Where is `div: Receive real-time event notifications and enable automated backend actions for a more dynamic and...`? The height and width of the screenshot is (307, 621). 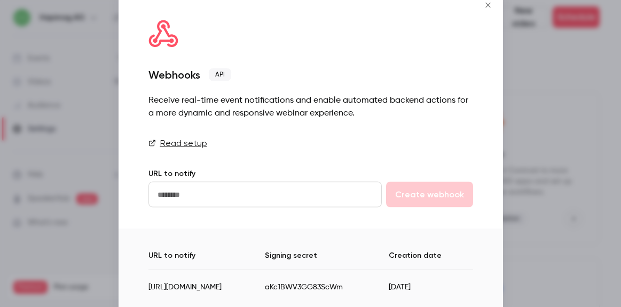 div: Receive real-time event notifications and enable automated backend actions for a more dynamic and... is located at coordinates (311, 107).